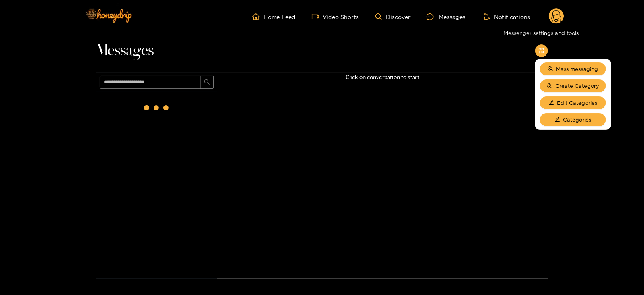  I want to click on a: Discover, so click(393, 17).